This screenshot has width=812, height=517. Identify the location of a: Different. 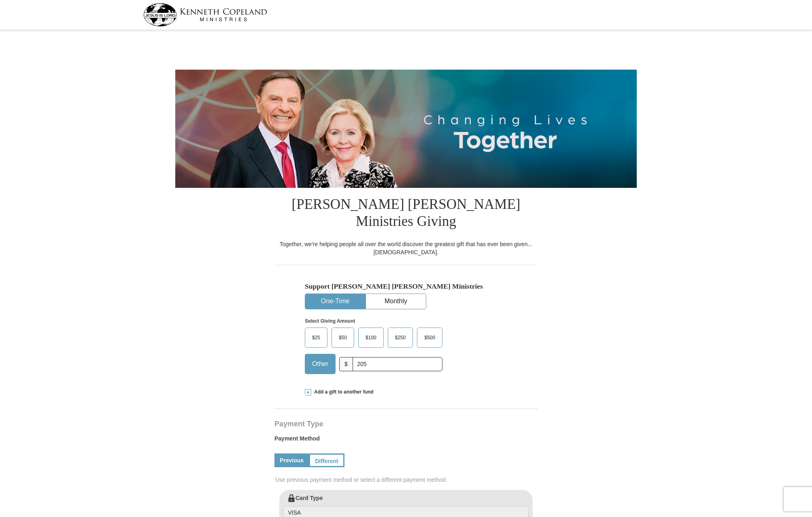
(327, 460).